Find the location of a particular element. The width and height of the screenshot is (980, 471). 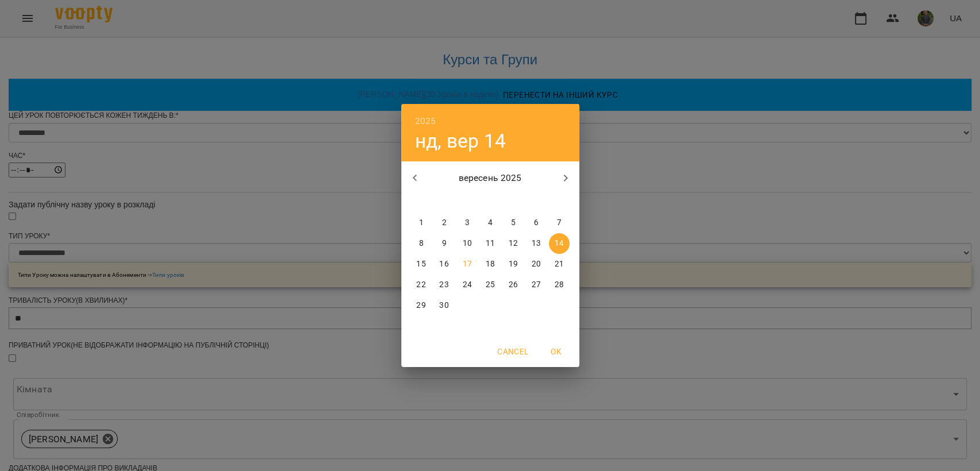

button: 2 is located at coordinates (444, 223).